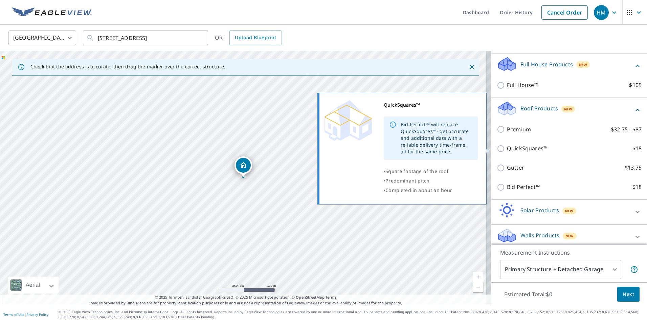 Image resolution: width=647 pixels, height=323 pixels. What do you see at coordinates (547, 64) in the screenshot?
I see `p: Full House Products` at bounding box center [547, 64].